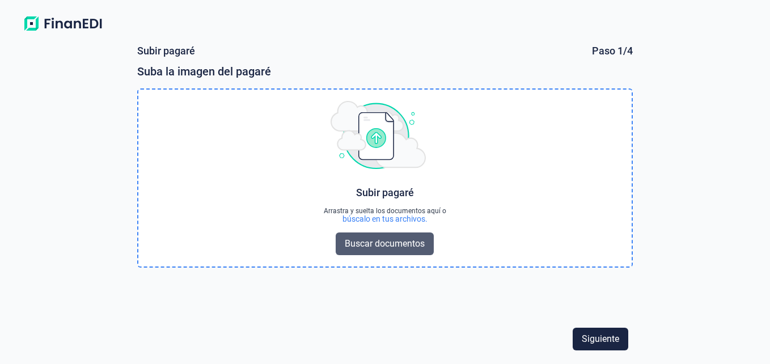  What do you see at coordinates (378, 135) in the screenshot?
I see `img: upload img` at bounding box center [378, 135].